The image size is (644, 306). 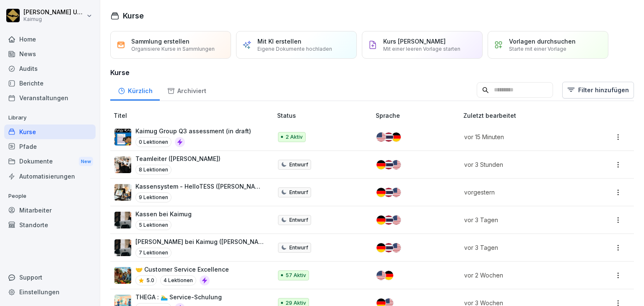 I want to click on div: Standorte, so click(x=50, y=225).